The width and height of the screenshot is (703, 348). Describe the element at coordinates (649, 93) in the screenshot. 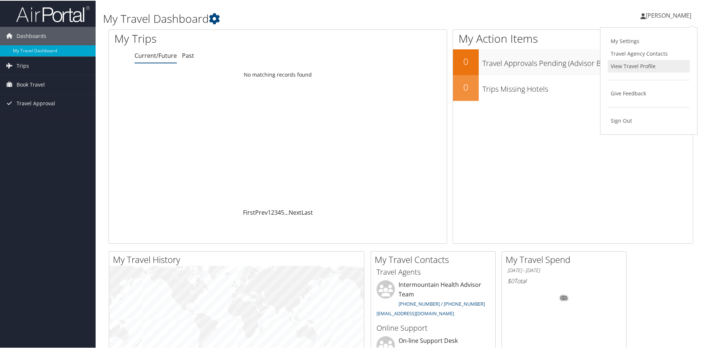

I see `a: Give Feedback` at that location.